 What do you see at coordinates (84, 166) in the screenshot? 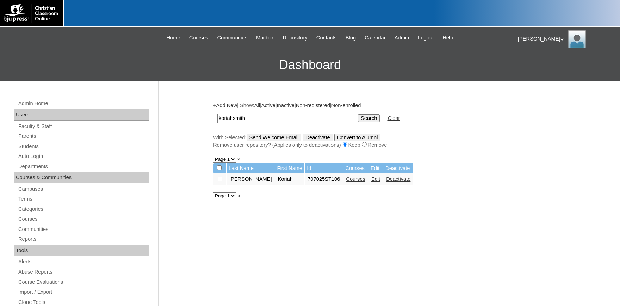
I see `a: Departments` at bounding box center [84, 166].